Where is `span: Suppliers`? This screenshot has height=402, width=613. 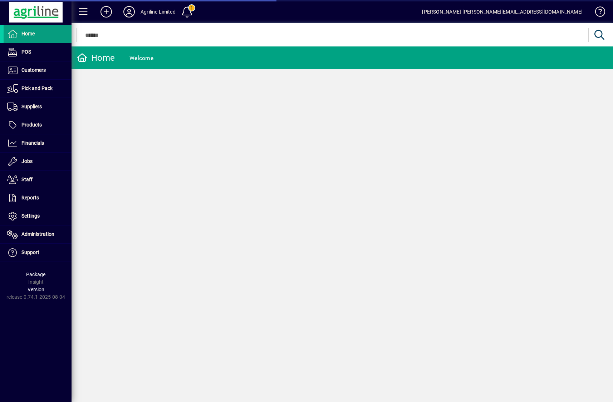
span: Suppliers is located at coordinates (31, 107).